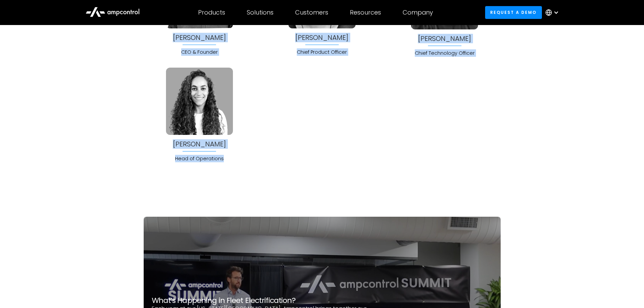 The height and width of the screenshot is (308, 644). Describe the element at coordinates (513, 12) in the screenshot. I see `a: Request a demo` at that location.